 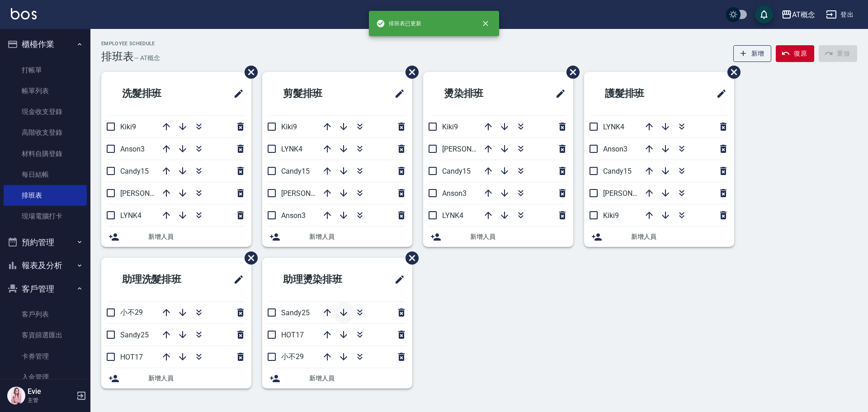 What do you see at coordinates (485, 23) in the screenshot?
I see `button: close` at bounding box center [485, 23].